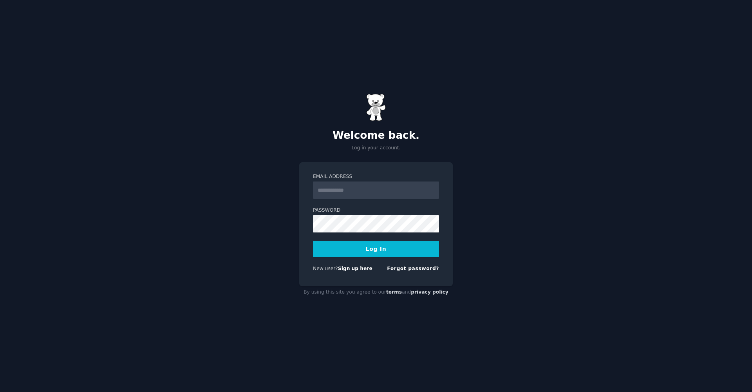  Describe the element at coordinates (376, 210) in the screenshot. I see `label: Password` at that location.